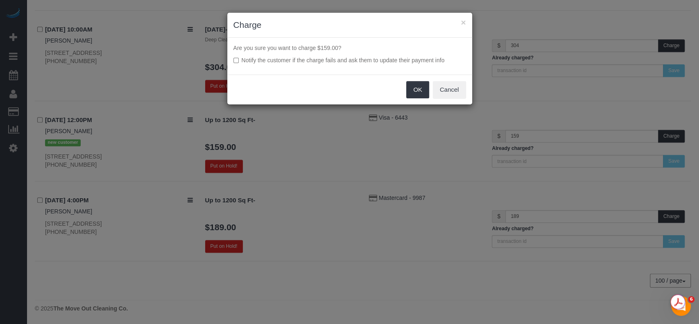  What do you see at coordinates (417, 90) in the screenshot?
I see `button: OK` at bounding box center [417, 90].